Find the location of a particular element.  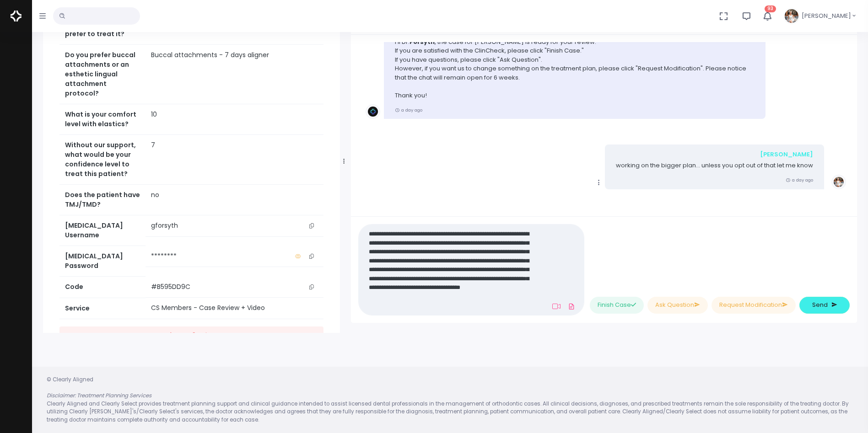

a: Access Service is located at coordinates (191, 335).